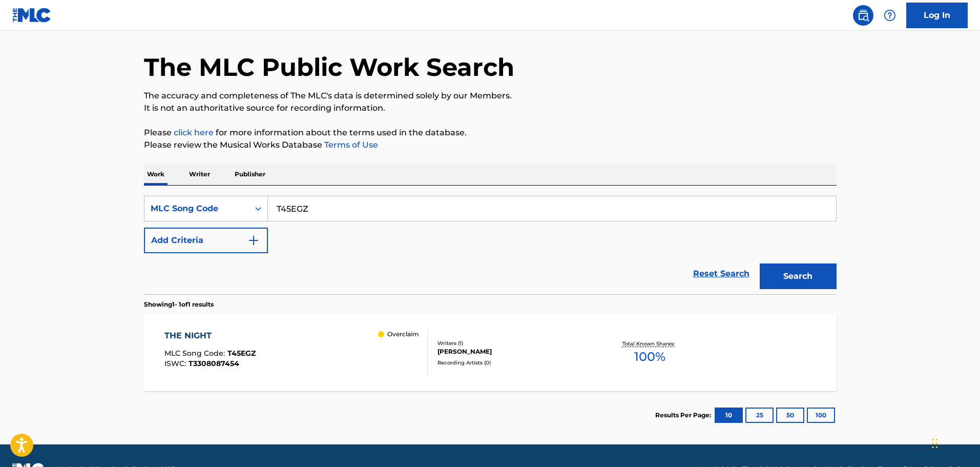 This screenshot has width=980, height=467. What do you see at coordinates (790, 415) in the screenshot?
I see `button: 50` at bounding box center [790, 415].